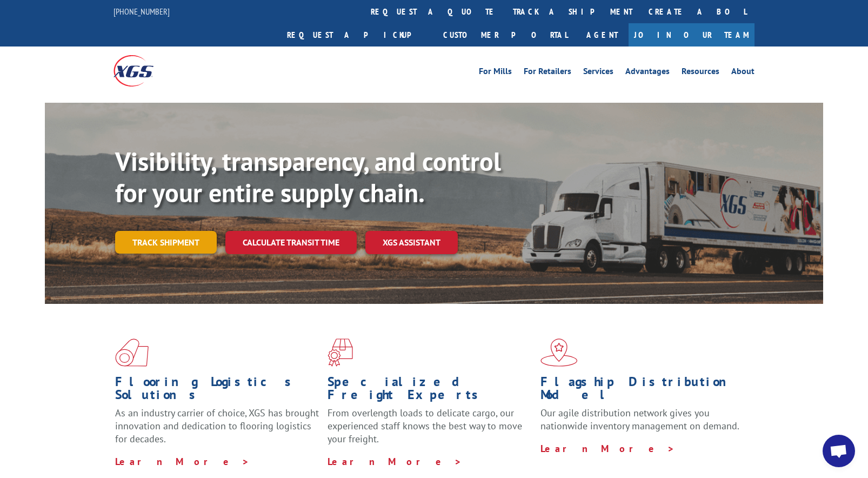 This screenshot has height=478, width=868. What do you see at coordinates (430, 391) in the screenshot?
I see `h1: Specialized Freight Experts` at bounding box center [430, 391].